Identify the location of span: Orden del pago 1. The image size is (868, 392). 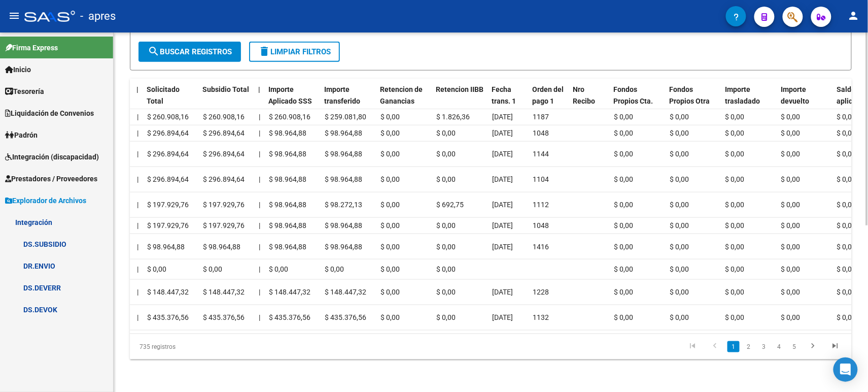
(548, 95).